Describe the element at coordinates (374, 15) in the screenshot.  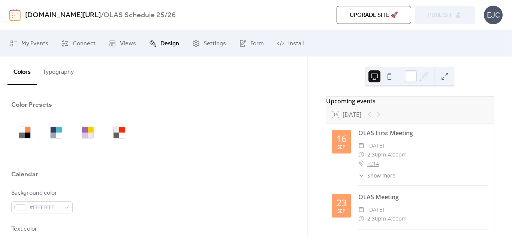
I see `button: Upgrade site 🚀` at that location.